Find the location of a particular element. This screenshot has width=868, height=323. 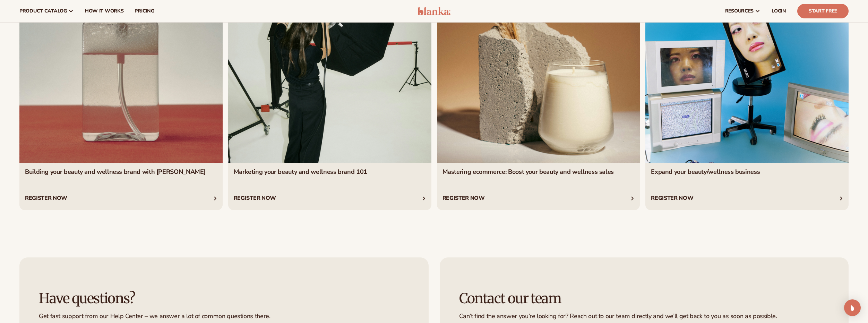

span: pricing is located at coordinates (144, 11).